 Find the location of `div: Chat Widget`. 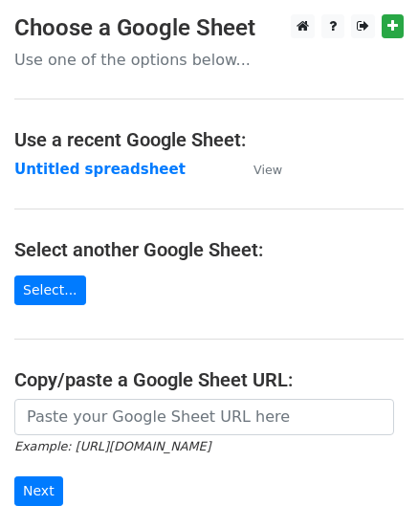

div: Chat Widget is located at coordinates (370, 460).